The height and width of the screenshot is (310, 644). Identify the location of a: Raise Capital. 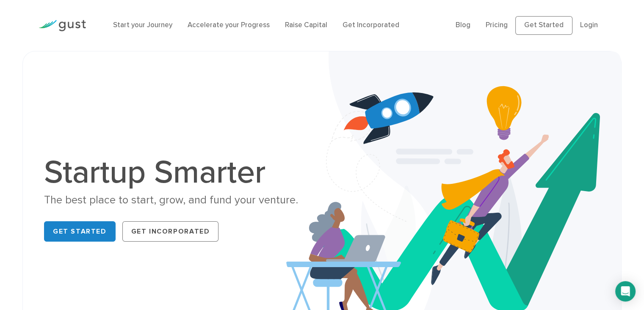
(307, 25).